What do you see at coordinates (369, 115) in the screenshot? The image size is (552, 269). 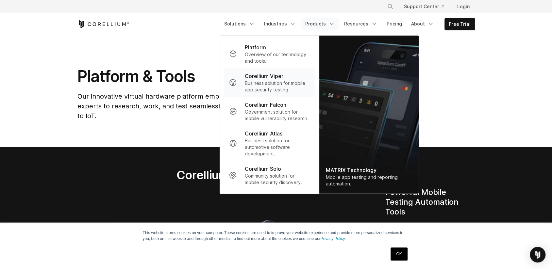 I see `a: MATRIX Technology Mobile app testing and reporting automation.` at bounding box center [369, 115].